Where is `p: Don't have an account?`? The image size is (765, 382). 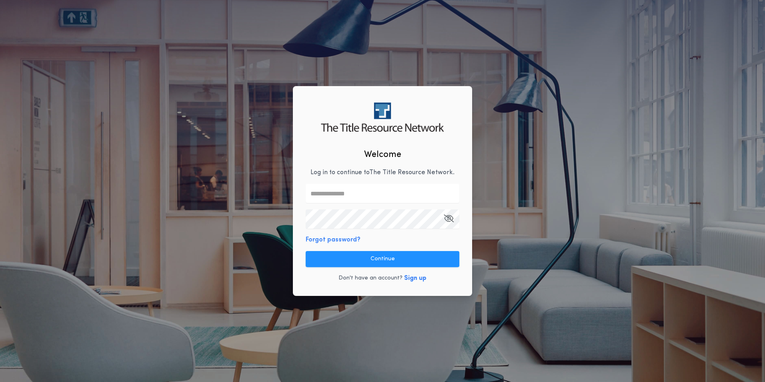
p: Don't have an account? is located at coordinates (371, 278).